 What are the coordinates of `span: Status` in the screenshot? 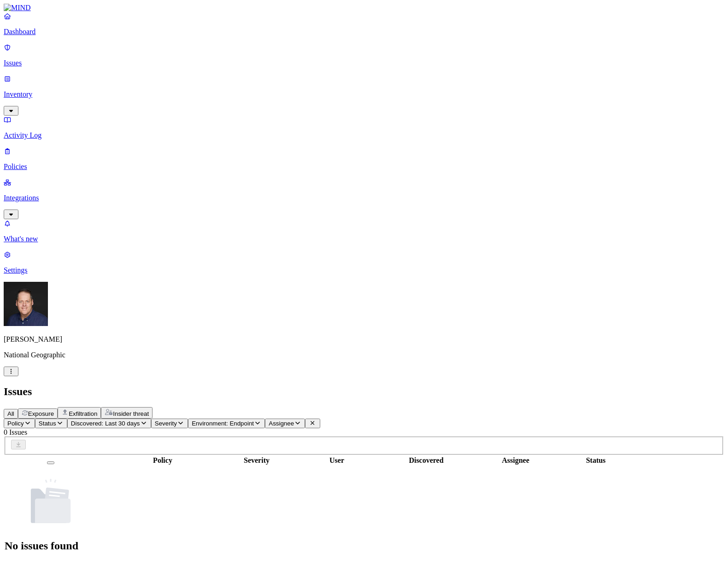 It's located at (47, 423).